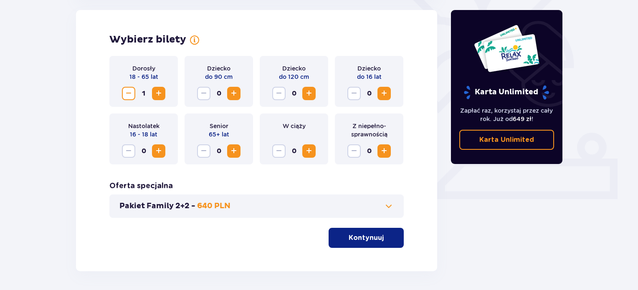 The height and width of the screenshot is (290, 638). What do you see at coordinates (144, 68) in the screenshot?
I see `p: Dorosły` at bounding box center [144, 68].